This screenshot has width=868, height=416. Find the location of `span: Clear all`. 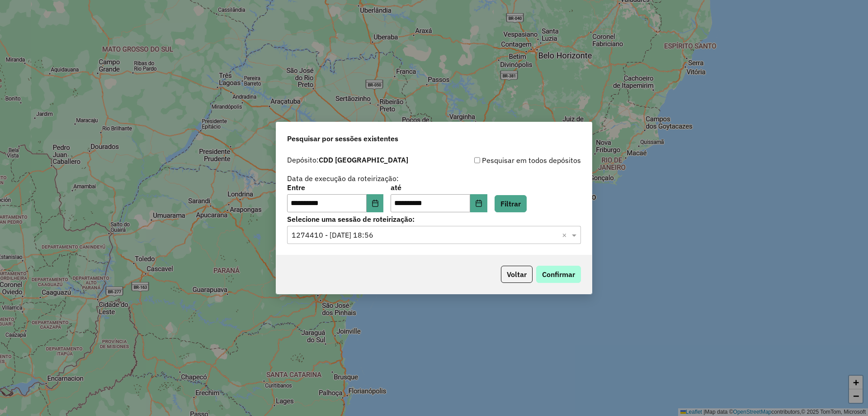

span: Clear all is located at coordinates (565, 235).